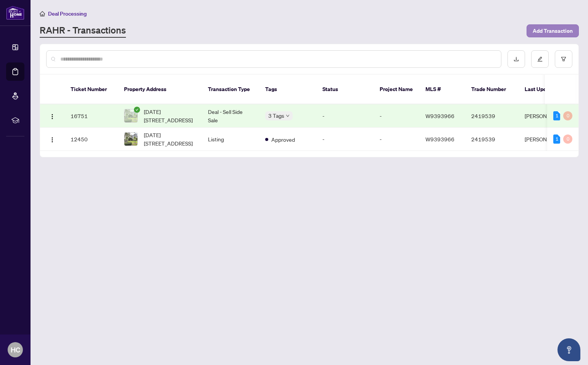 Image resolution: width=588 pixels, height=365 pixels. I want to click on span: Add Transaction, so click(553, 31).